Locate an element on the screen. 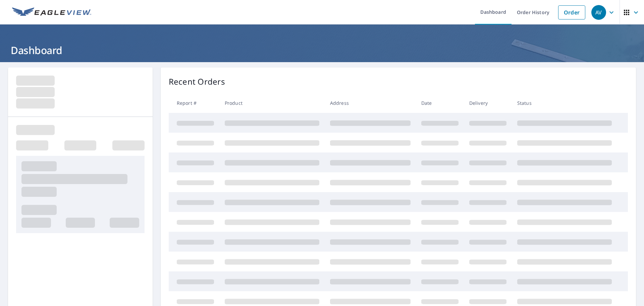 This screenshot has height=306, width=644. a: Order is located at coordinates (571, 12).